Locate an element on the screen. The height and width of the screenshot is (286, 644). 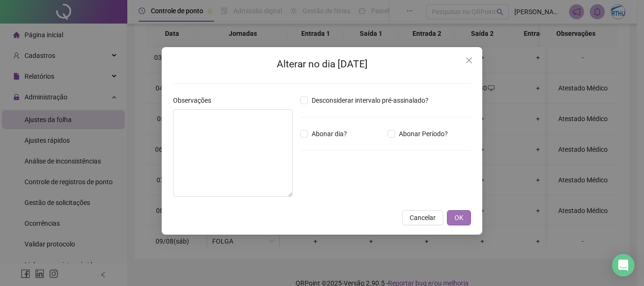
button: Cancelar is located at coordinates (423, 218).